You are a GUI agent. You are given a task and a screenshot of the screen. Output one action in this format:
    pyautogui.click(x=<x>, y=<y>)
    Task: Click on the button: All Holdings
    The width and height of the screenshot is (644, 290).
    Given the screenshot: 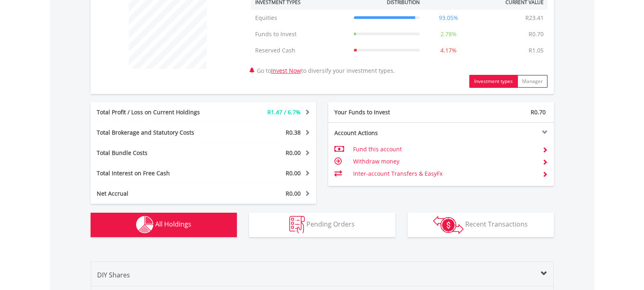 What is the action you would take?
    pyautogui.click(x=164, y=225)
    